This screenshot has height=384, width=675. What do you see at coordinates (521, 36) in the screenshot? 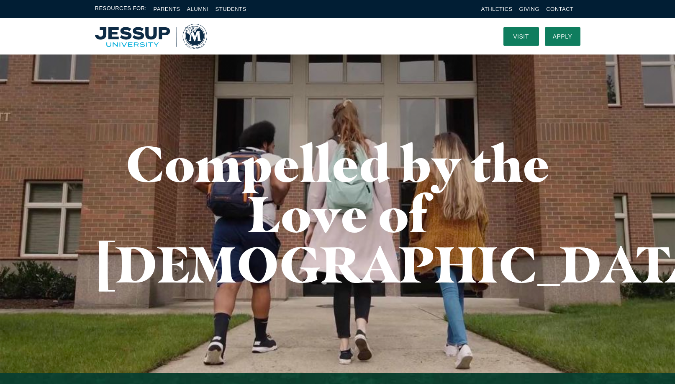
I see `a: Visit` at bounding box center [521, 36].